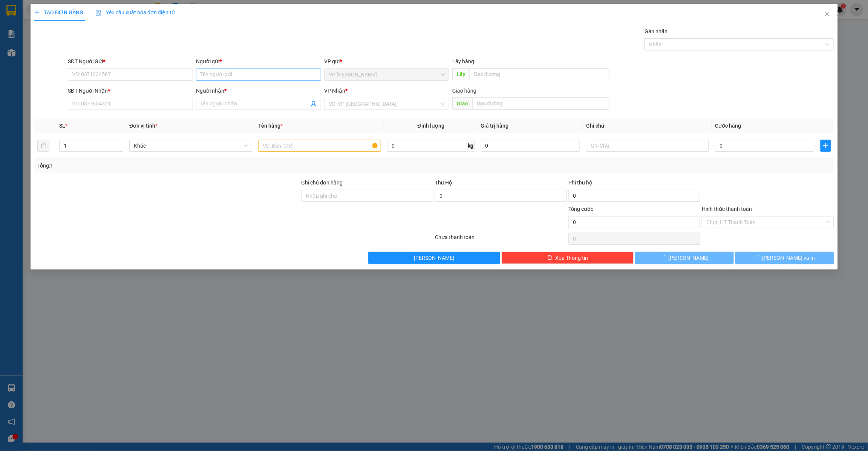 The width and height of the screenshot is (868, 451). What do you see at coordinates (386, 75) in the screenshot?
I see `span: VP Nam Dong` at bounding box center [386, 75].